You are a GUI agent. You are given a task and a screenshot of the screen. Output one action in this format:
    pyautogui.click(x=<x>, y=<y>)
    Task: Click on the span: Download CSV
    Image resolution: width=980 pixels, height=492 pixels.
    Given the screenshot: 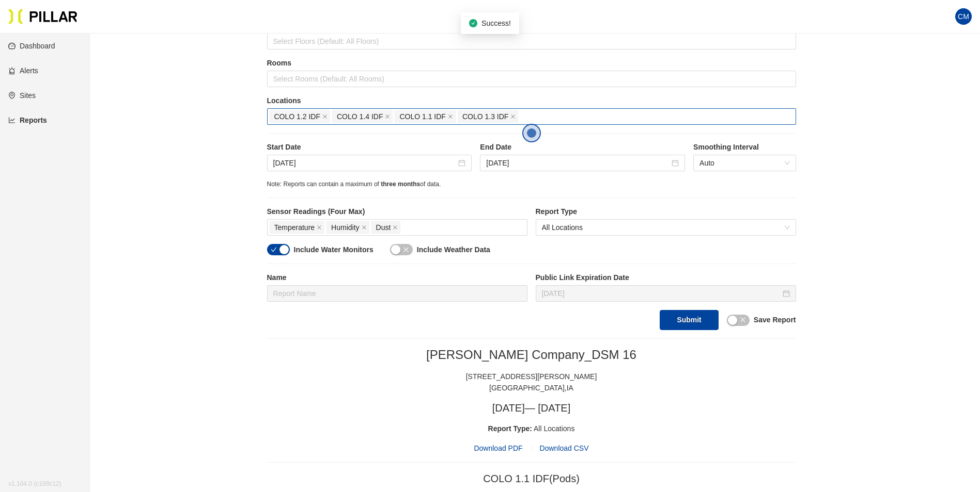 What is the action you would take?
    pyautogui.click(x=564, y=448)
    